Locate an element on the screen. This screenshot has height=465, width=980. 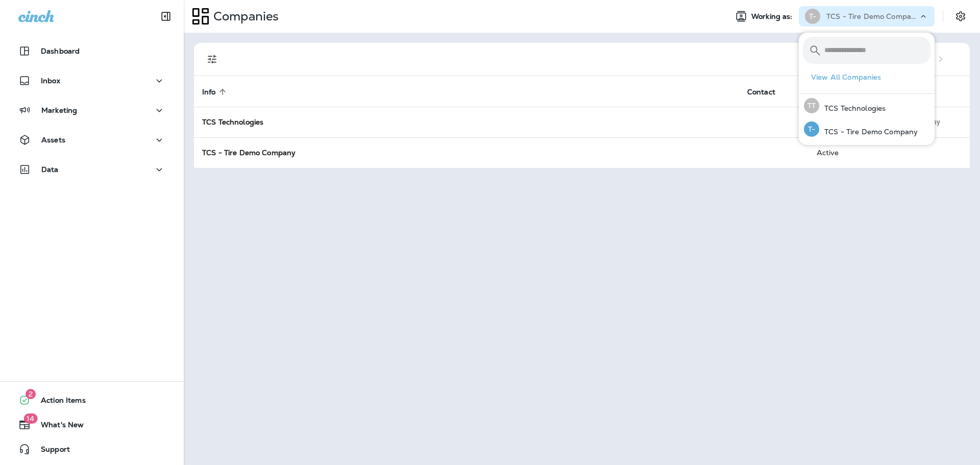
button: Data is located at coordinates (92, 170).